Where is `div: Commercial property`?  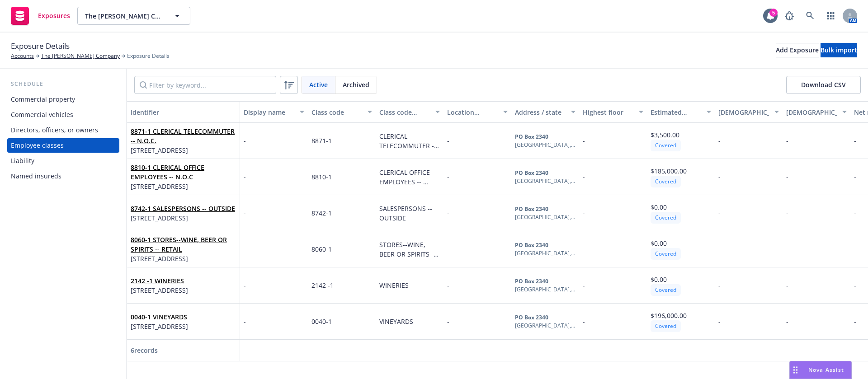 div: Commercial property is located at coordinates (43, 99).